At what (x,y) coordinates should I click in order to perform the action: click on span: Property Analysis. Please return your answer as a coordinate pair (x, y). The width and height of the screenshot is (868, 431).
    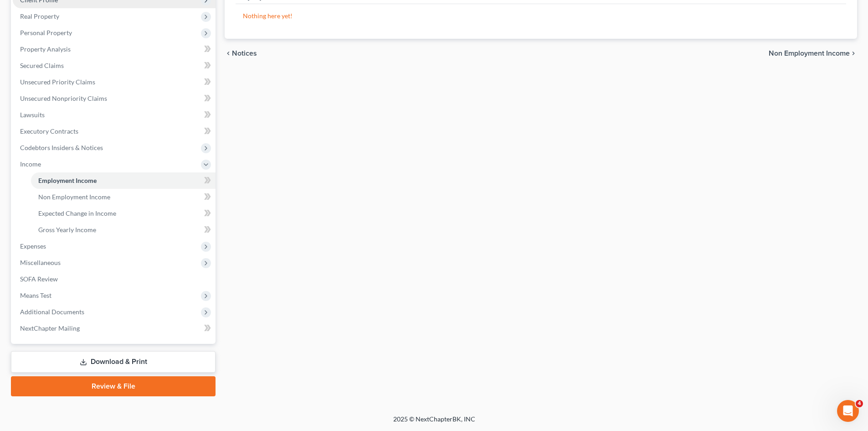
    Looking at the image, I should click on (45, 49).